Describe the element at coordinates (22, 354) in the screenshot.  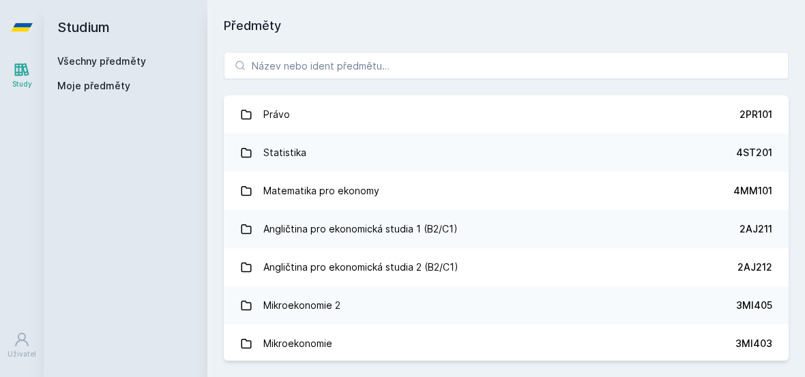
I see `div: Uživatel` at that location.